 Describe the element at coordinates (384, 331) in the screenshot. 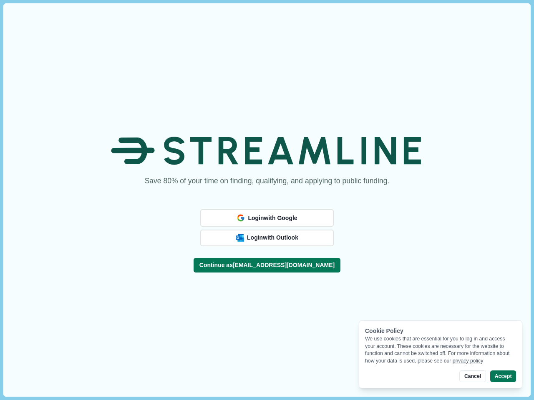

I see `span: Cookie Policy` at that location.